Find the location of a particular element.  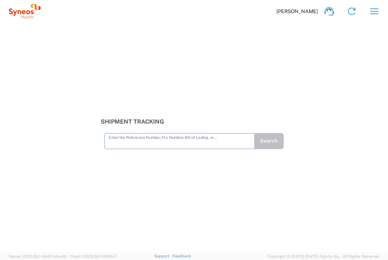

span: Server: 2025.19.0-d447cefac8f is located at coordinates (37, 257).